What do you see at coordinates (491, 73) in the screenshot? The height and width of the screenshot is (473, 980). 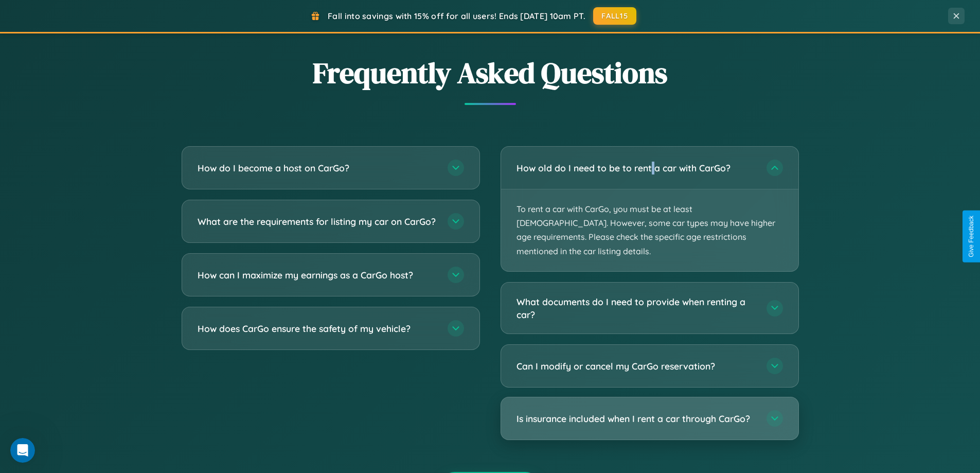 I see `h2: Frequently Asked Questions` at bounding box center [491, 73].